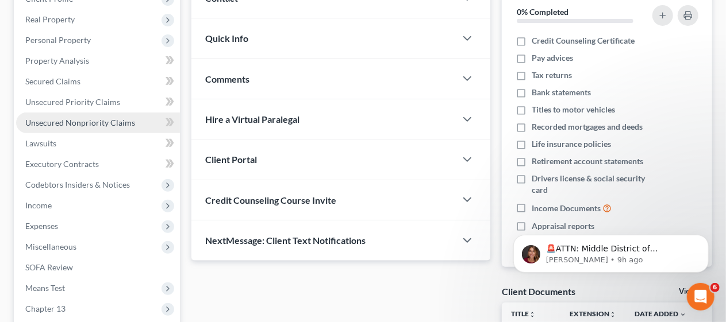  I want to click on span: Income, so click(39, 205).